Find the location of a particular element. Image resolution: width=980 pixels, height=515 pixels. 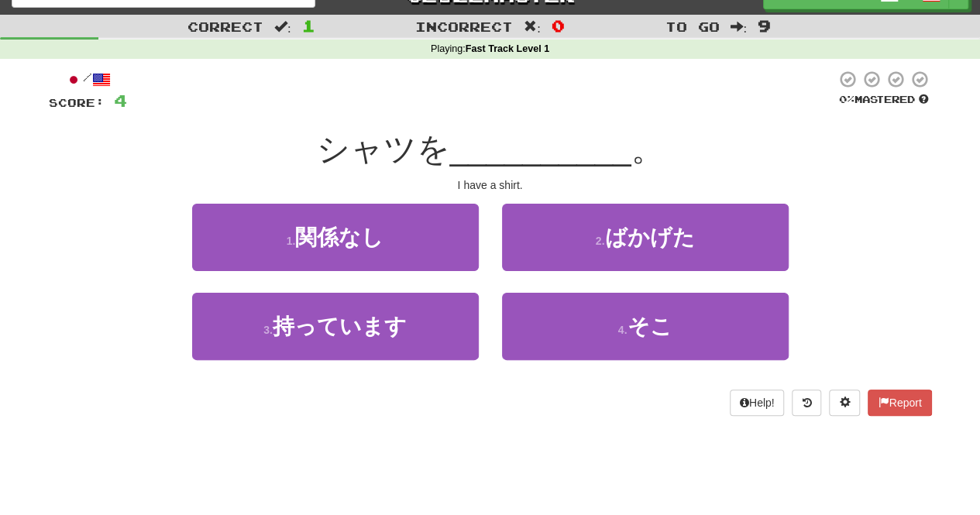

button: Report is located at coordinates (900, 403).